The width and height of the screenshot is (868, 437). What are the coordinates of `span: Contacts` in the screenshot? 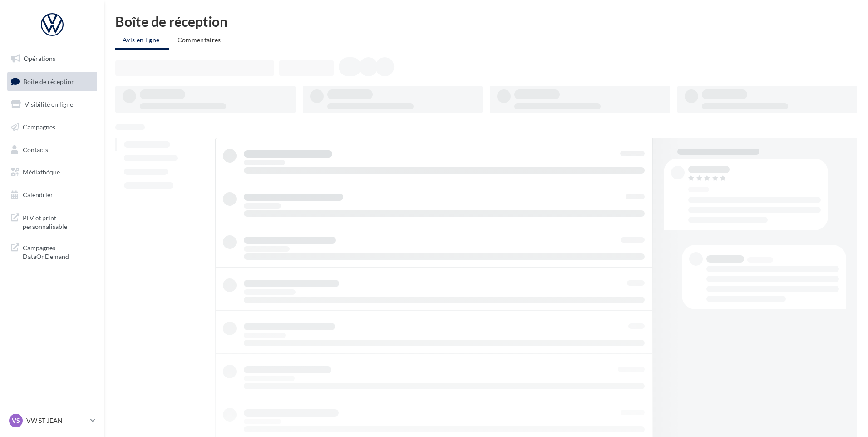 It's located at (36, 149).